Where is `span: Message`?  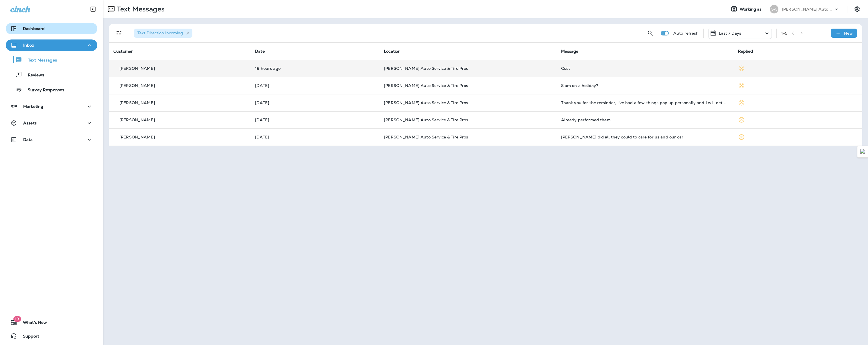 span: Message is located at coordinates (570, 51).